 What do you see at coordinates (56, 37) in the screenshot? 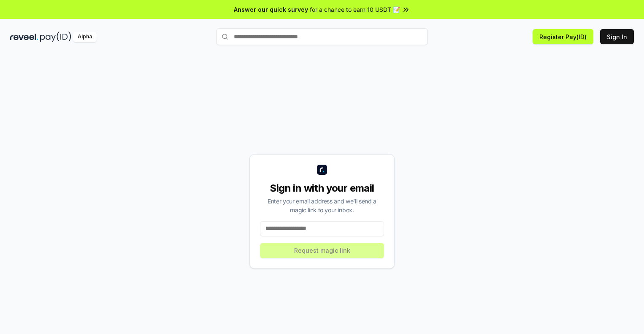
I see `img: pay_id` at bounding box center [56, 37].